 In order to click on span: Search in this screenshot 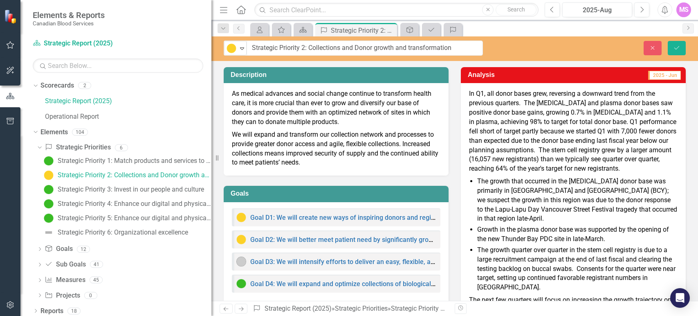, I will do `click(516, 9)`.